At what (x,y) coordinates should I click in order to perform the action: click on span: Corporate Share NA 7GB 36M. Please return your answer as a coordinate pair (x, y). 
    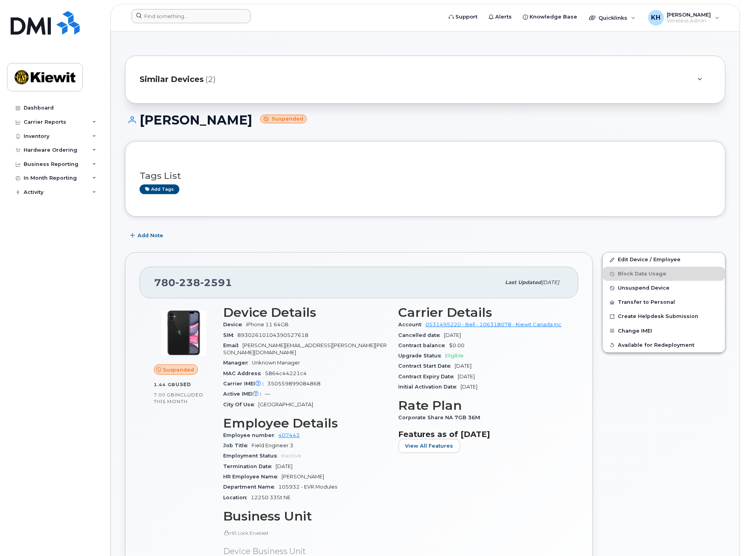
    Looking at the image, I should click on (442, 418).